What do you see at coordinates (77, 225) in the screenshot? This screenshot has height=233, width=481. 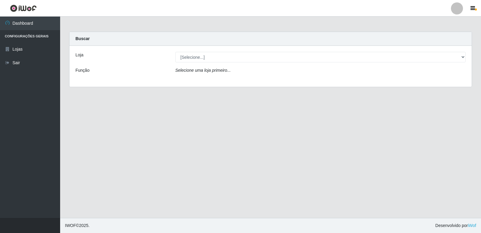 I see `span: © 2025 .` at bounding box center [77, 225].